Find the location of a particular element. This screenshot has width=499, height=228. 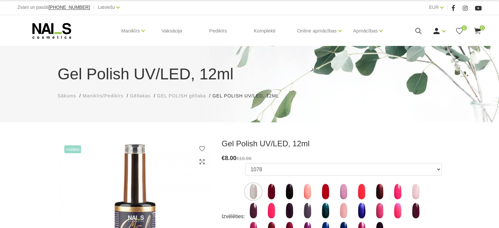

a: Apmācības is located at coordinates (365, 31).